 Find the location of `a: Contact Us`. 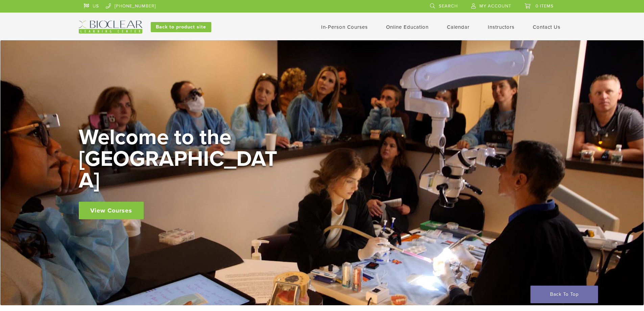

a: Contact Us is located at coordinates (546, 27).